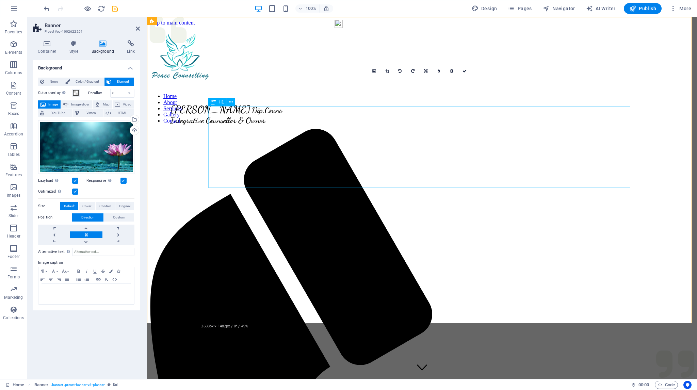 The width and height of the screenshot is (697, 390). What do you see at coordinates (91, 113) in the screenshot?
I see `span: Vimeo` at bounding box center [91, 113].